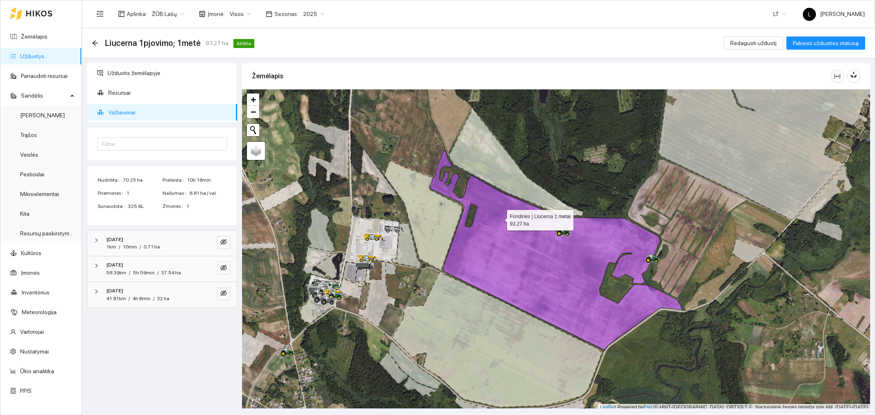 The height and width of the screenshot is (415, 875). Describe the element at coordinates (244, 43) in the screenshot. I see `span: Atlikta` at that location.